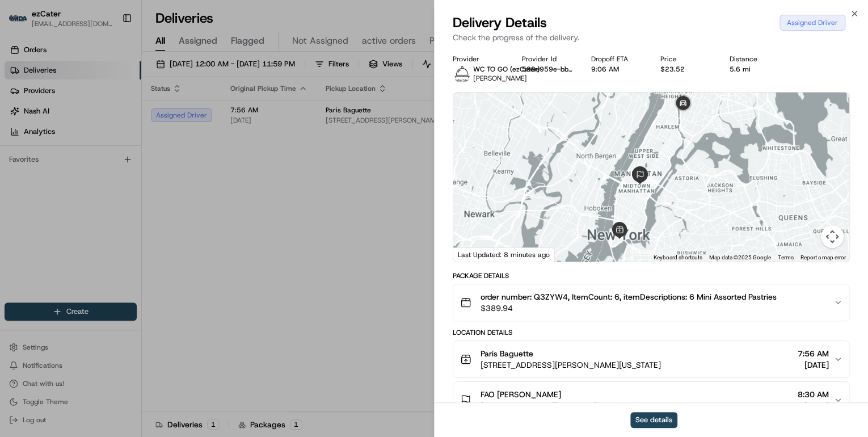 Image resolution: width=868 pixels, height=437 pixels. What do you see at coordinates (500, 23) in the screenshot?
I see `span: Delivery Details` at bounding box center [500, 23].